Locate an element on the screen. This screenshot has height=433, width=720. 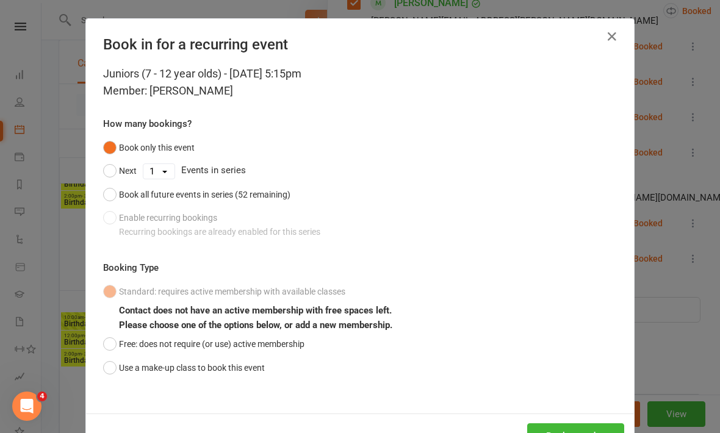
div: Book all future events in series (52 remaining) is located at coordinates (204, 195).